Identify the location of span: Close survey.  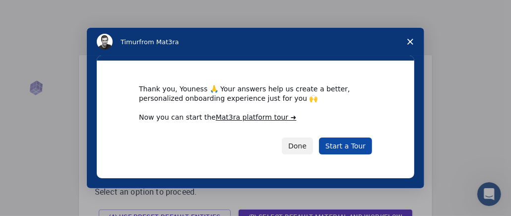
(410, 42).